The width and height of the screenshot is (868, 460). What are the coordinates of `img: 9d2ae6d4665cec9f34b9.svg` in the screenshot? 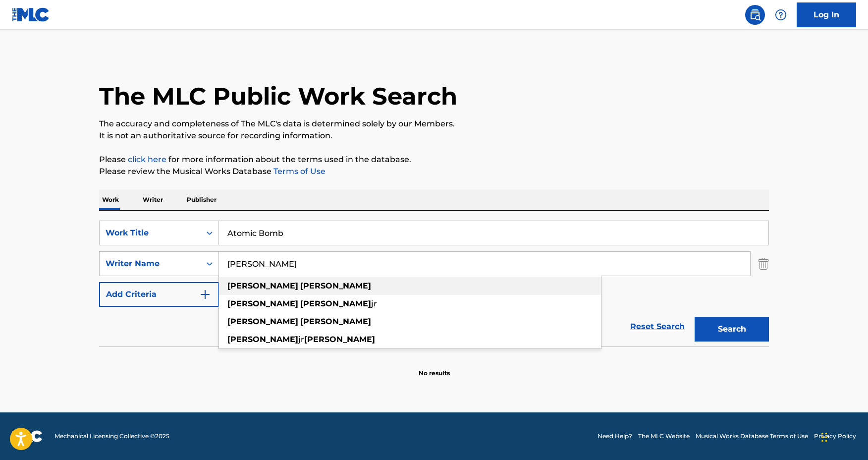 It's located at (205, 294).